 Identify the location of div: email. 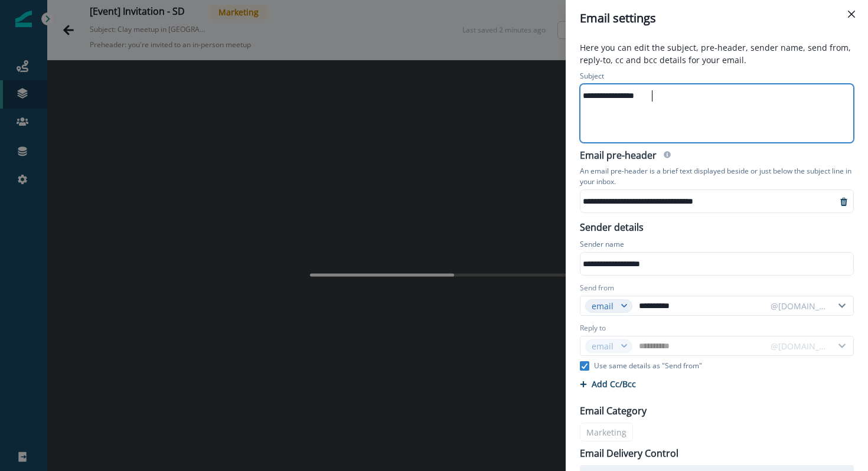
(604, 306).